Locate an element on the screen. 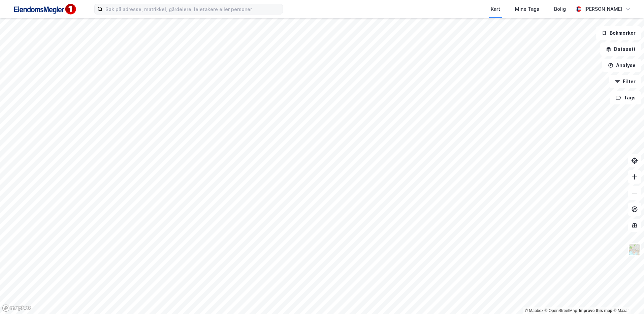 The height and width of the screenshot is (314, 644). img: Z is located at coordinates (635, 250).